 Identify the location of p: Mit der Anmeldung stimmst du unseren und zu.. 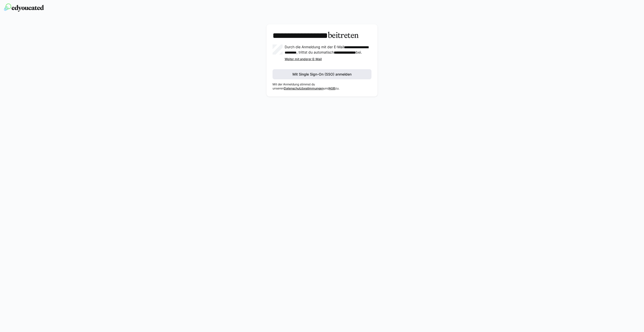
(322, 87).